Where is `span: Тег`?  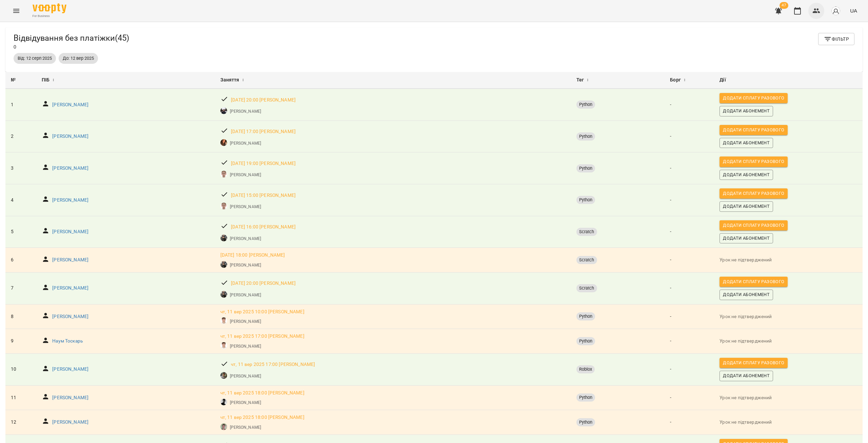 span: Тег is located at coordinates (580, 80).